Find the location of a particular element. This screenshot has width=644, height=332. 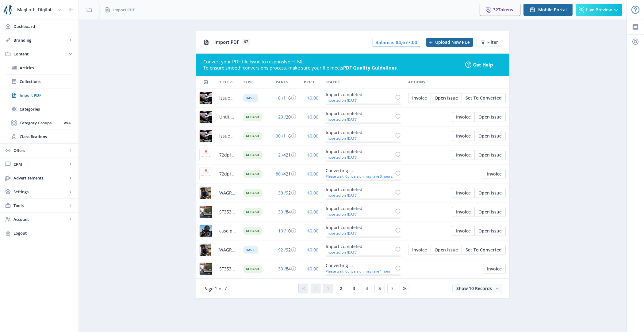

span: 5 is located at coordinates (380, 289).